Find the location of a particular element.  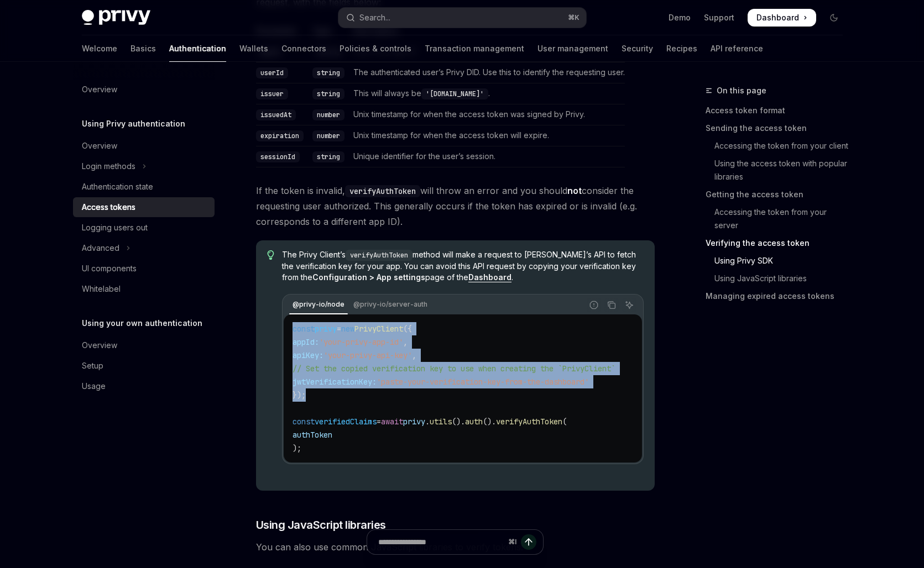

img: dark logo is located at coordinates (116, 17).